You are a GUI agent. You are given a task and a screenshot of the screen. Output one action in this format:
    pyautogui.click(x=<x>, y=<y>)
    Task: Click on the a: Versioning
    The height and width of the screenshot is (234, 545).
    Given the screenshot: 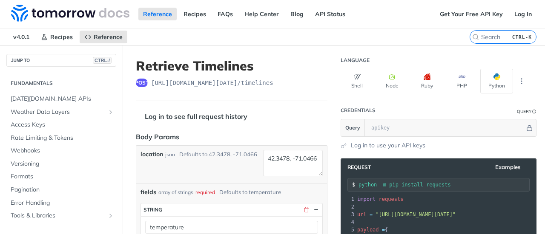 What is the action you would take?
    pyautogui.click(x=61, y=164)
    